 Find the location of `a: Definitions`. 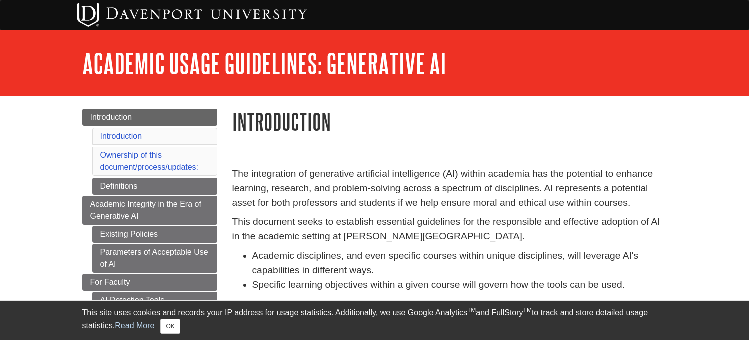

a: Definitions is located at coordinates (155, 186).